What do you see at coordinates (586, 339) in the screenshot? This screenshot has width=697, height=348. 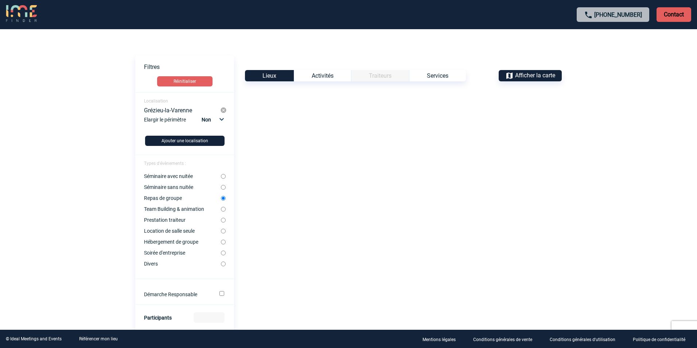 I see `a: Conditions générales d'utilisation` at bounding box center [586, 339].